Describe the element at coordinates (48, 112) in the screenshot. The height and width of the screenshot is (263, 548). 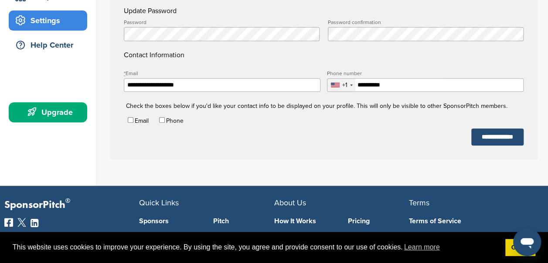
I see `a: Upgrade` at that location.